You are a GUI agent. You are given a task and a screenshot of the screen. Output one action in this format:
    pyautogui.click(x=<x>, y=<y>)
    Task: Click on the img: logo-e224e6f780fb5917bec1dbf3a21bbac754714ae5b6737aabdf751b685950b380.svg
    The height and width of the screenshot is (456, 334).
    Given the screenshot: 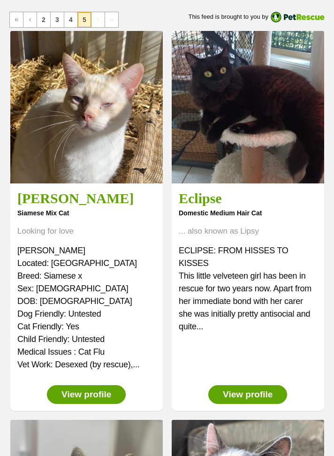 What is the action you would take?
    pyautogui.click(x=297, y=17)
    